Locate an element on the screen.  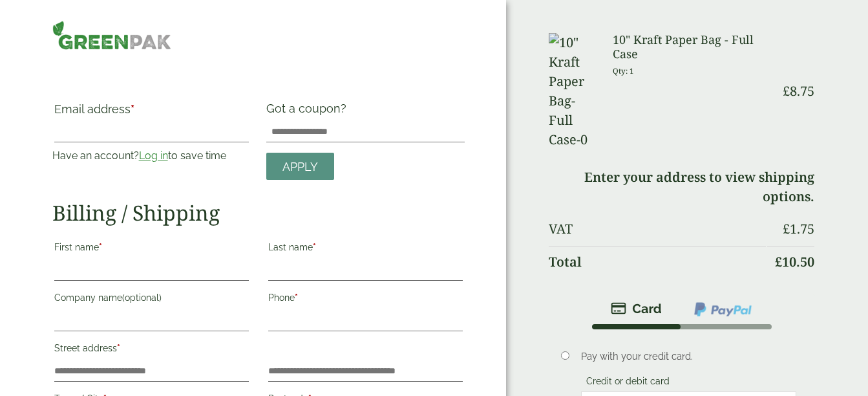
img: ppcp-gateway.png is located at coordinates (722, 309).